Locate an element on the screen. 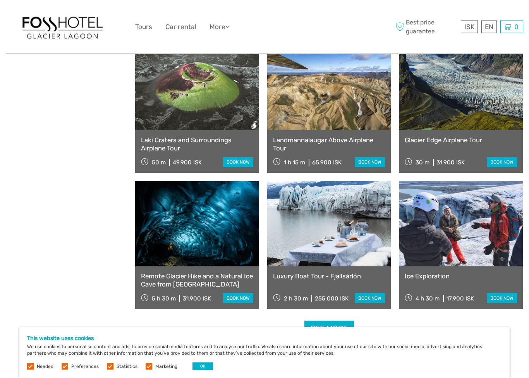 Image resolution: width=529 pixels, height=378 pixels. div: 49.900 ISK is located at coordinates (187, 163).